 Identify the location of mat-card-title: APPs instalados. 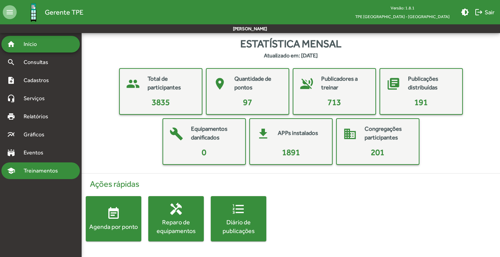
(298, 133).